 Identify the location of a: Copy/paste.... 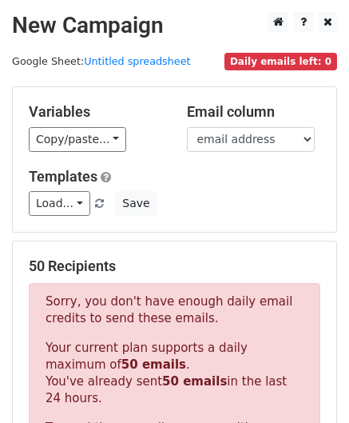
(78, 139).